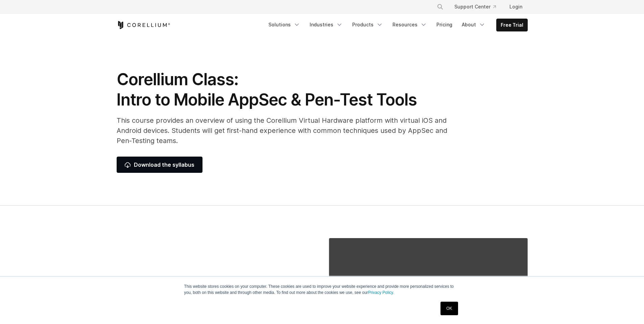 This screenshot has width=644, height=324. What do you see at coordinates (512, 25) in the screenshot?
I see `a: Free Trial` at bounding box center [512, 25].